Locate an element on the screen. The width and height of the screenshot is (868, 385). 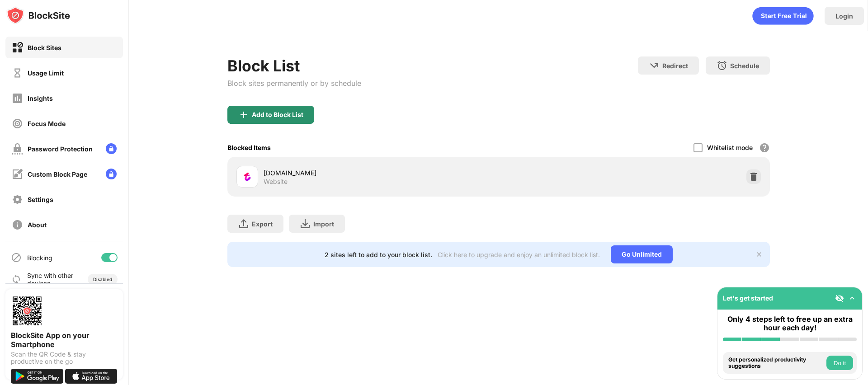
div: Go Unlimited is located at coordinates (641, 254).